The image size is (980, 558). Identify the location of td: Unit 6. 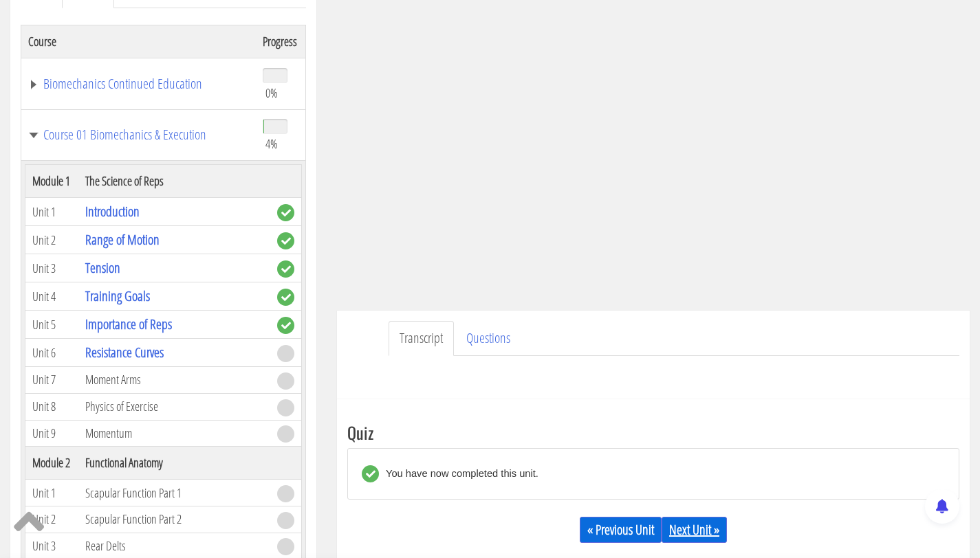
(52, 352).